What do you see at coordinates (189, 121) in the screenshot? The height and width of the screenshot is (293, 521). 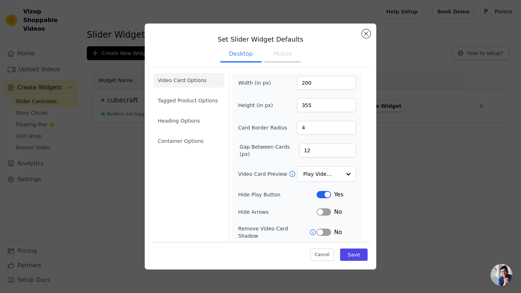 I see `li: Heading Options` at bounding box center [189, 121].